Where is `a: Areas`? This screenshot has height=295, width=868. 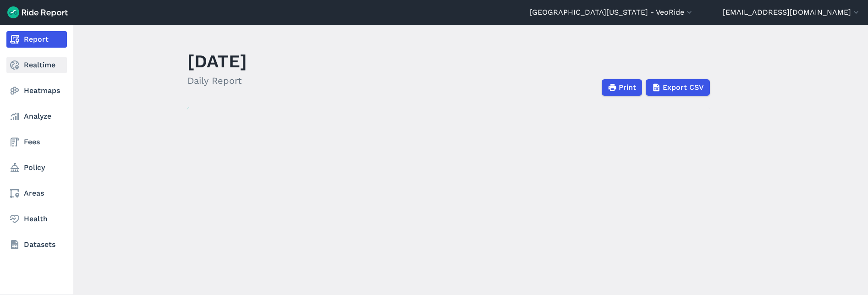
a: Areas is located at coordinates (36, 193).